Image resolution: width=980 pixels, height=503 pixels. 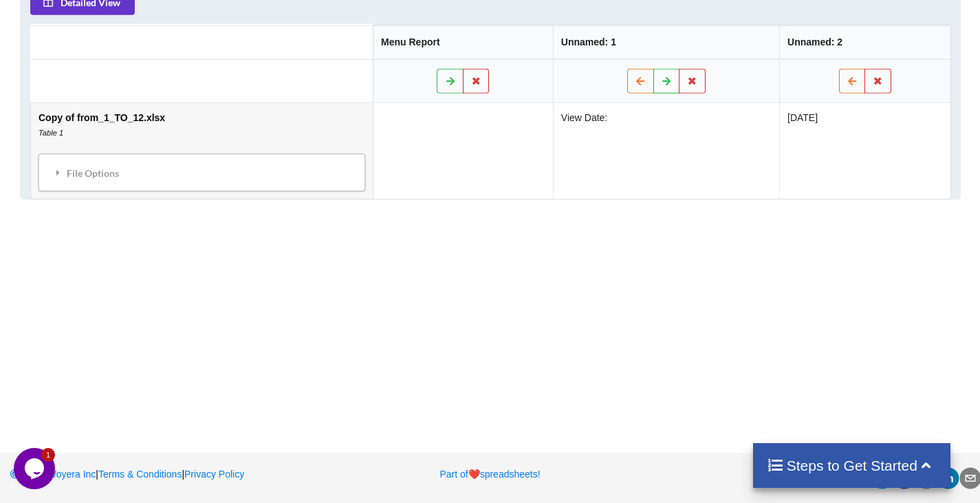 What do you see at coordinates (864, 42) in the screenshot?
I see `th: Unnamed: 2` at bounding box center [864, 42].